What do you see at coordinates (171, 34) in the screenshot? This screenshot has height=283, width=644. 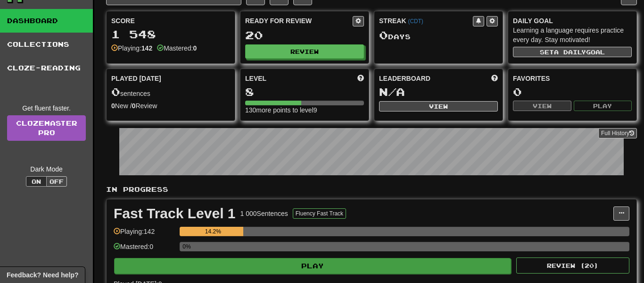 I see `div: 1 548` at bounding box center [171, 34].